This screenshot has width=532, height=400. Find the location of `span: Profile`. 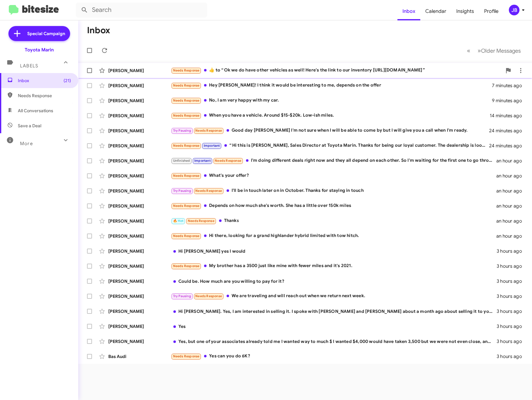

span: Profile is located at coordinates (491, 11).